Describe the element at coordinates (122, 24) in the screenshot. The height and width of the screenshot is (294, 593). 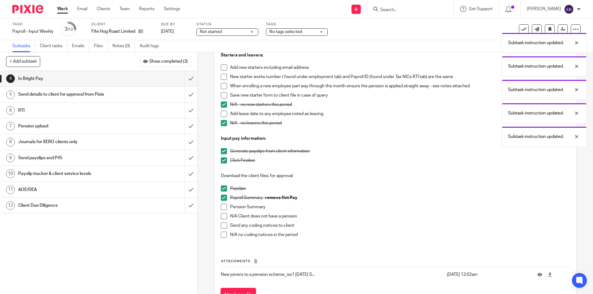
I see `label: Client` at that location.